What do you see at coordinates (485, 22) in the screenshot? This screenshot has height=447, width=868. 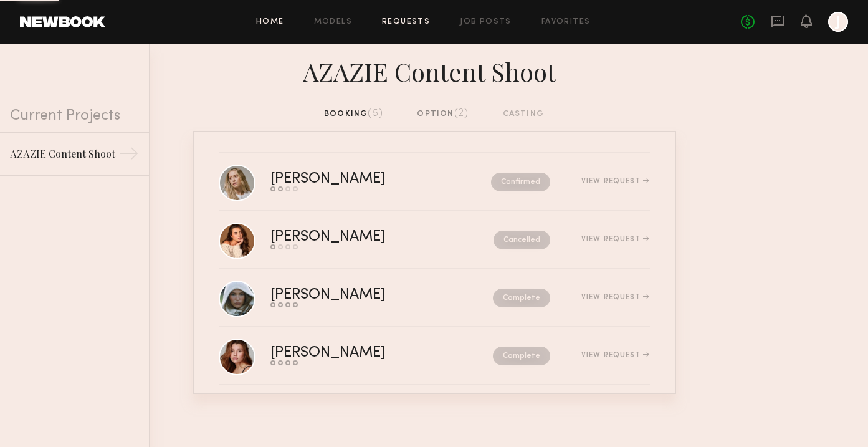 I see `a: Job Posts` at bounding box center [485, 22].